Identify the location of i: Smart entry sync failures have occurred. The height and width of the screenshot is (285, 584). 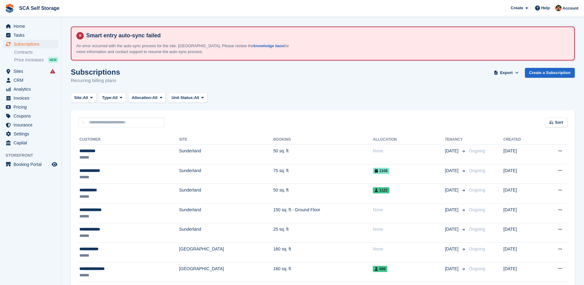
(53, 71).